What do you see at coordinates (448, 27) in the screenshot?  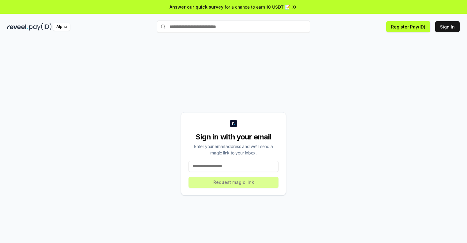 I see `button: Sign In` at bounding box center [448, 27].